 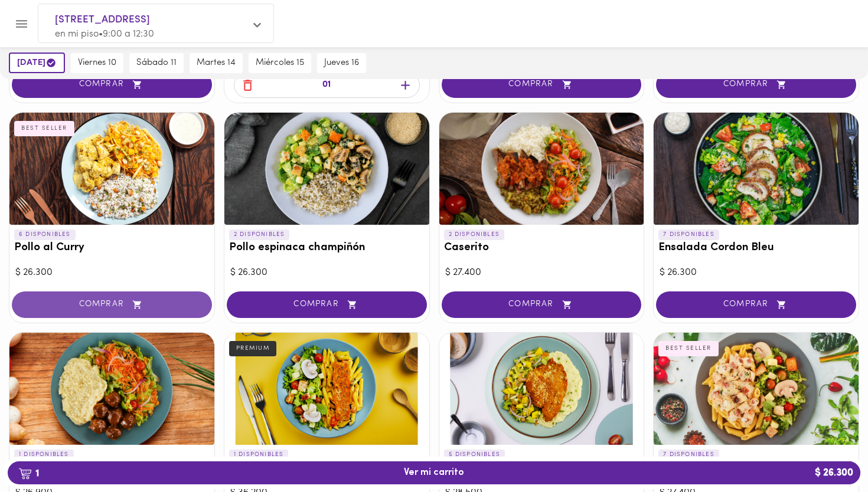 What do you see at coordinates (28, 473) in the screenshot?
I see `b: 1` at bounding box center [28, 473].